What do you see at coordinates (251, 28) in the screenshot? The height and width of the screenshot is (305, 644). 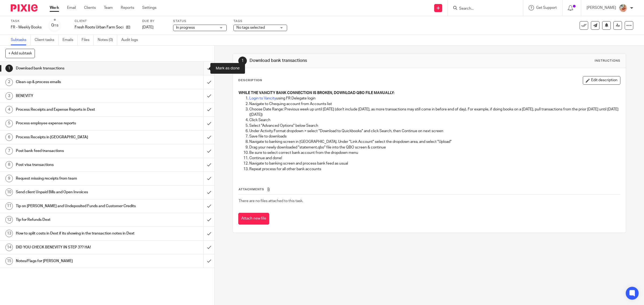 I see `span: No tags selected` at bounding box center [251, 28].